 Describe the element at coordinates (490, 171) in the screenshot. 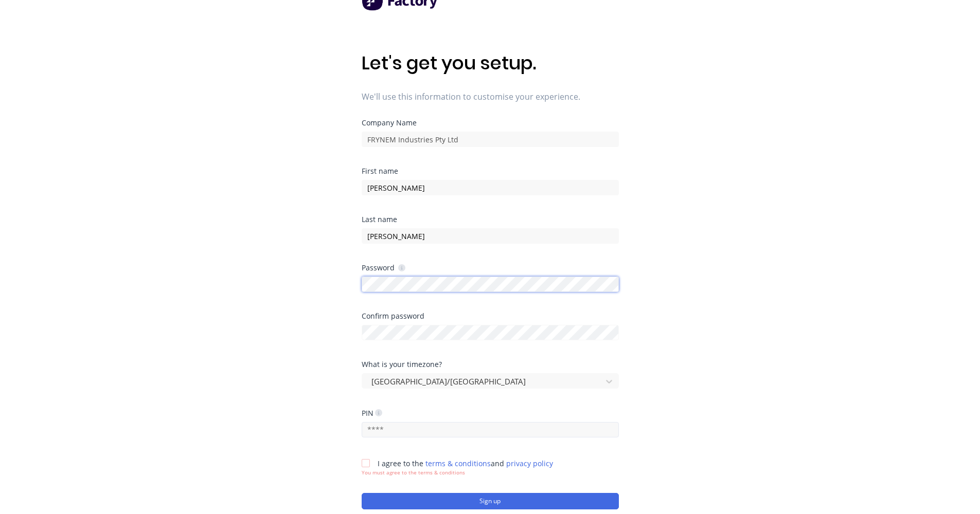

I see `div: First name` at that location.